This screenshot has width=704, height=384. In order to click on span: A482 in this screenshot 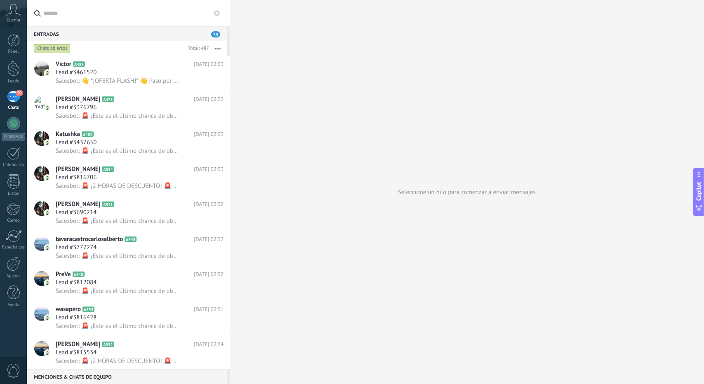, I will do `click(87, 134)`.